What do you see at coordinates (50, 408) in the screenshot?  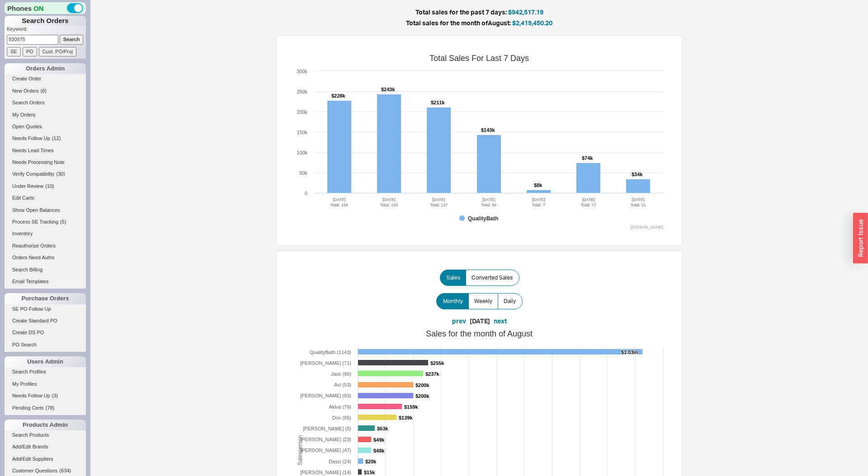 I see `span: ( 78 )` at bounding box center [50, 408].